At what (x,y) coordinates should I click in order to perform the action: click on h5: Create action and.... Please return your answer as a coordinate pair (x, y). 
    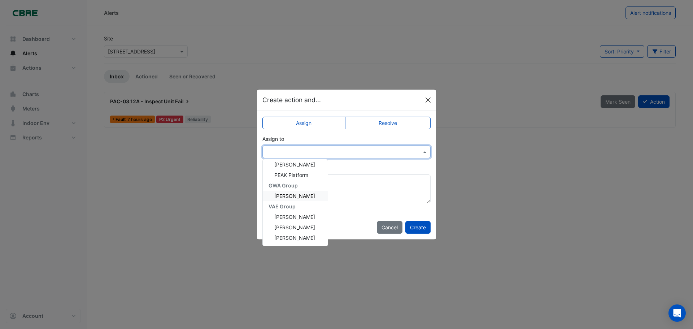
    Looking at the image, I should click on (292, 100).